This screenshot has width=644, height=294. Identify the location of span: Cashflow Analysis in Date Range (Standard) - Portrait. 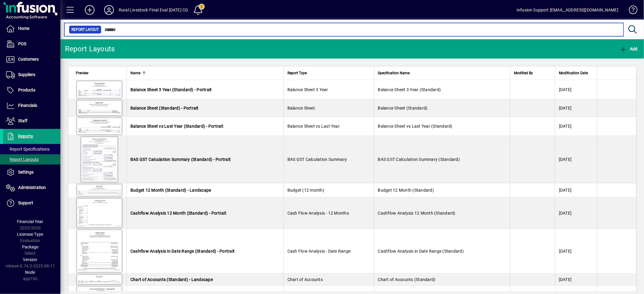
(182, 251).